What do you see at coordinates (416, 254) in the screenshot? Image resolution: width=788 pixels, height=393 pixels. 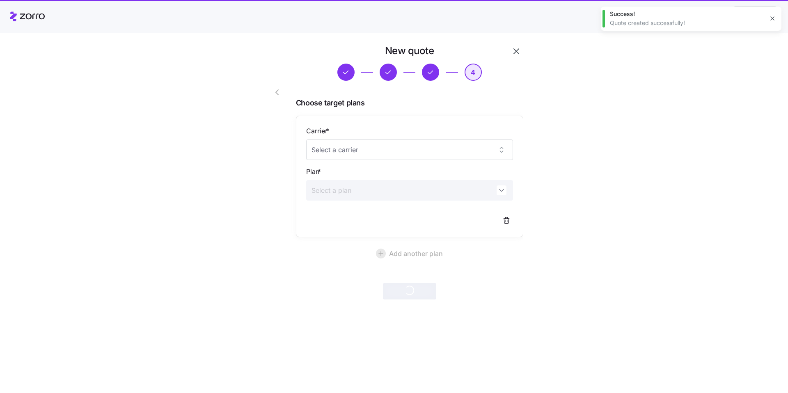 I see `span: Add another plan` at bounding box center [416, 254].